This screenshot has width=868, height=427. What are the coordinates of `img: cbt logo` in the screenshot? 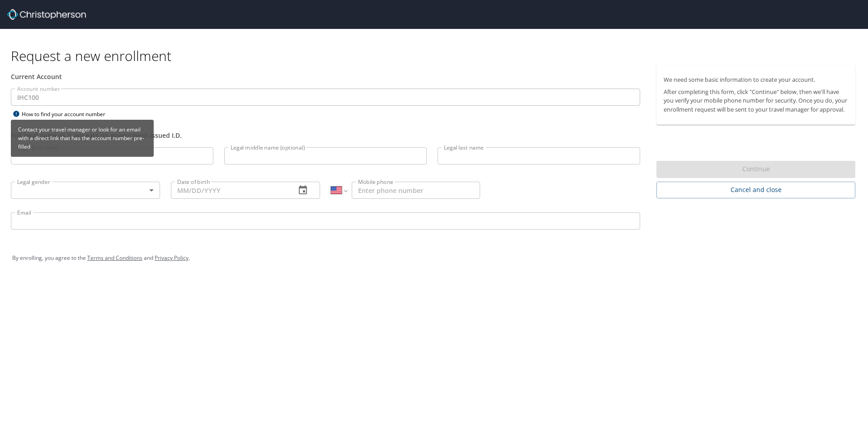 It's located at (46, 15).